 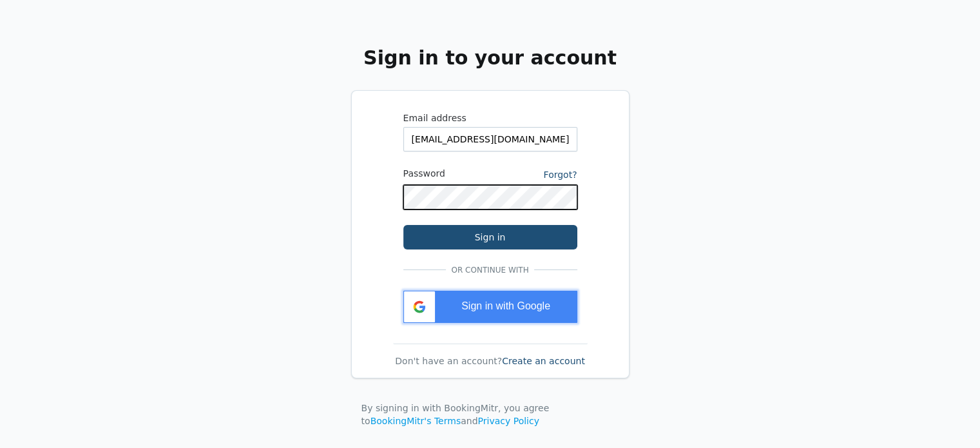 What do you see at coordinates (506, 306) in the screenshot?
I see `span: Sign in with Google` at bounding box center [506, 306].